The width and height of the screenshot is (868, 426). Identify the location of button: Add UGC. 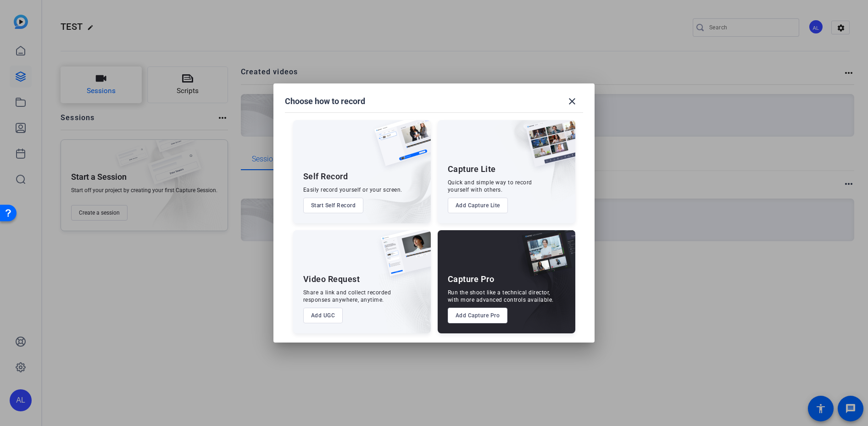
(323, 315).